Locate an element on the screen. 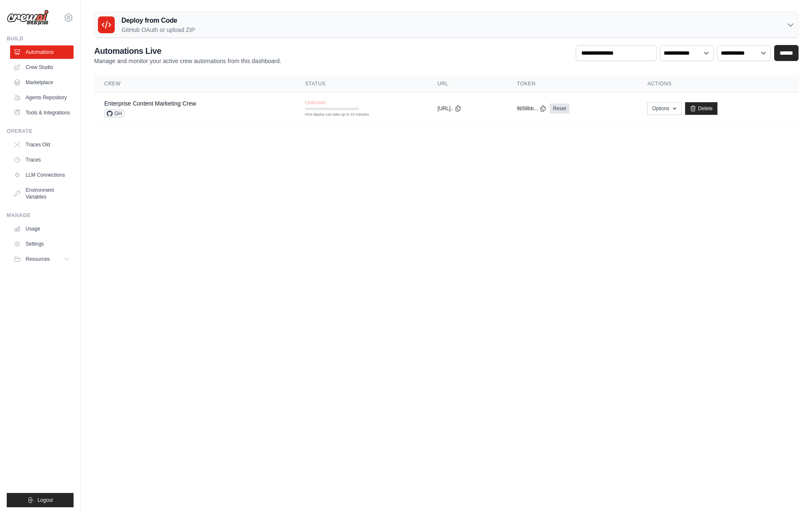 The height and width of the screenshot is (514, 812). a: Usage is located at coordinates (42, 229).